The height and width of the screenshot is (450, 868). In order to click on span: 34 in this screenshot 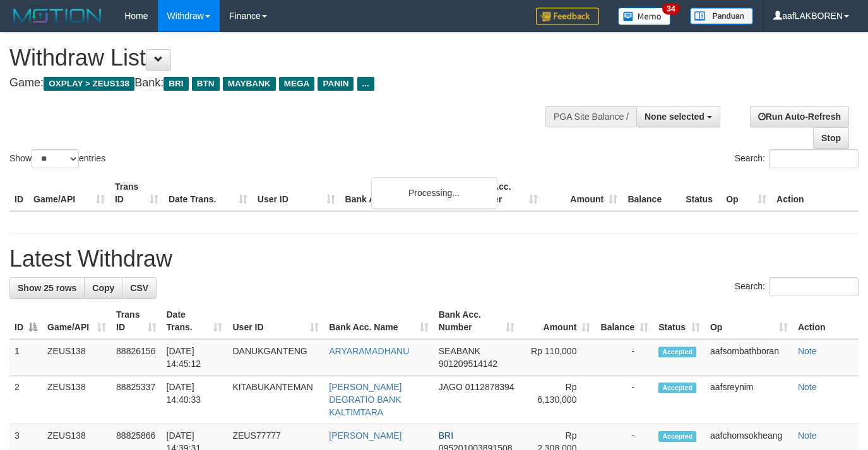, I will do `click(671, 9)`.